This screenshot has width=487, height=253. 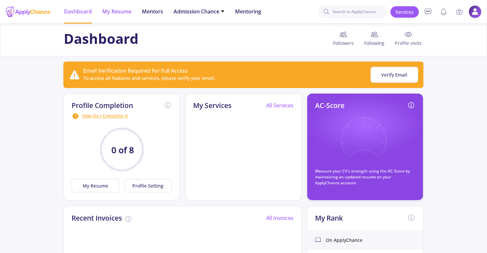 I want to click on span: Followers, so click(x=343, y=43).